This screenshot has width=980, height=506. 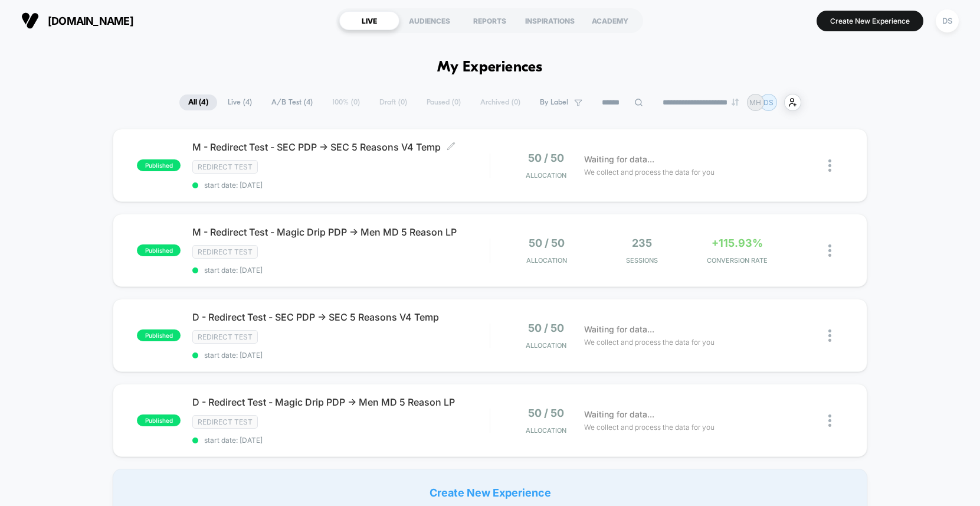 I want to click on span: All ( 4 ), so click(x=198, y=102).